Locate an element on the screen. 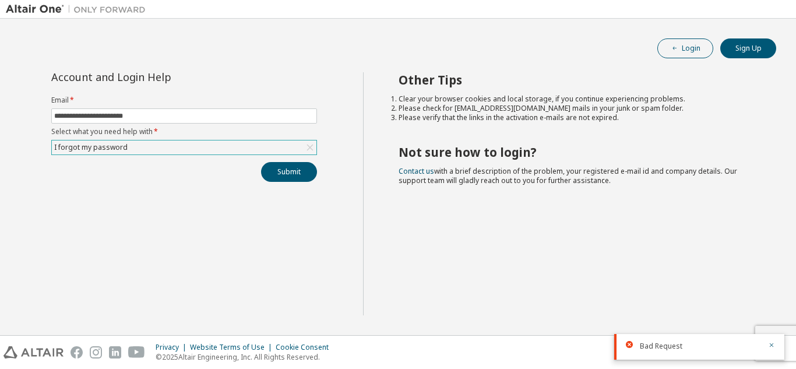 This screenshot has height=369, width=796. span: with a brief description of the problem, your registered e-mail id and company details. Our suppo... is located at coordinates (568, 176).